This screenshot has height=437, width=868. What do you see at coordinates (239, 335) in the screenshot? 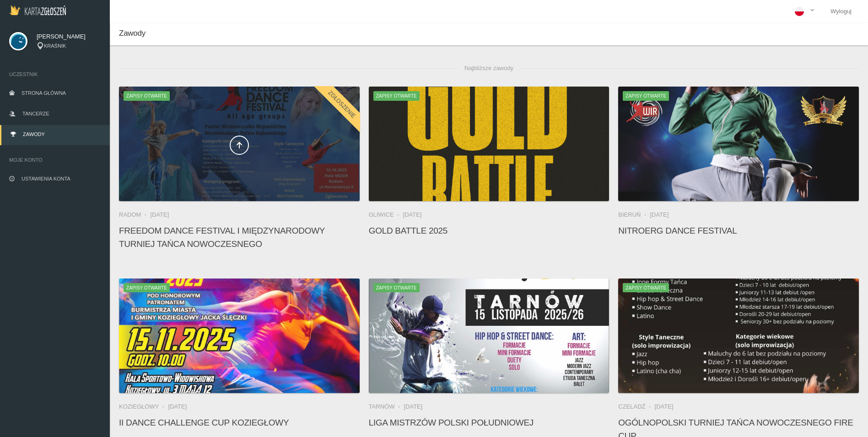
I see `img: II Dance Challenge Cup KOZIEGŁOWY` at bounding box center [239, 335].